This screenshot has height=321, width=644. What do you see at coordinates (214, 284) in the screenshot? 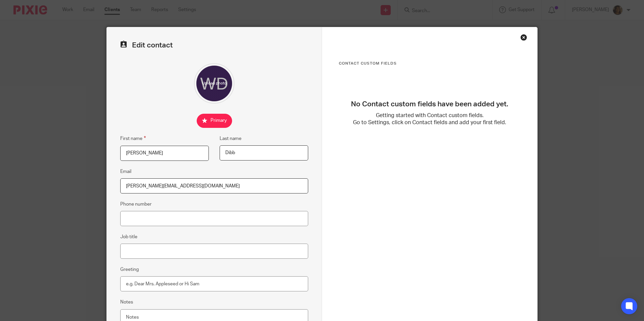
I see `input: e.g. Dear Mrs. Appleseed or Hi Sam` at bounding box center [214, 284].